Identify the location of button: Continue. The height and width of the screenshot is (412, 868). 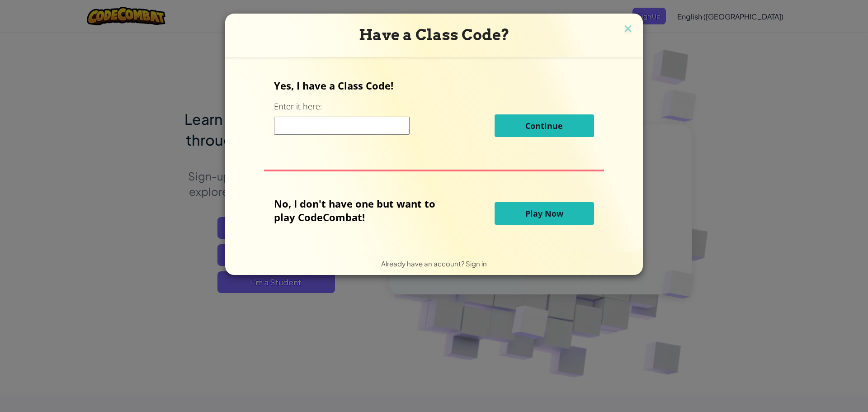
(544, 126).